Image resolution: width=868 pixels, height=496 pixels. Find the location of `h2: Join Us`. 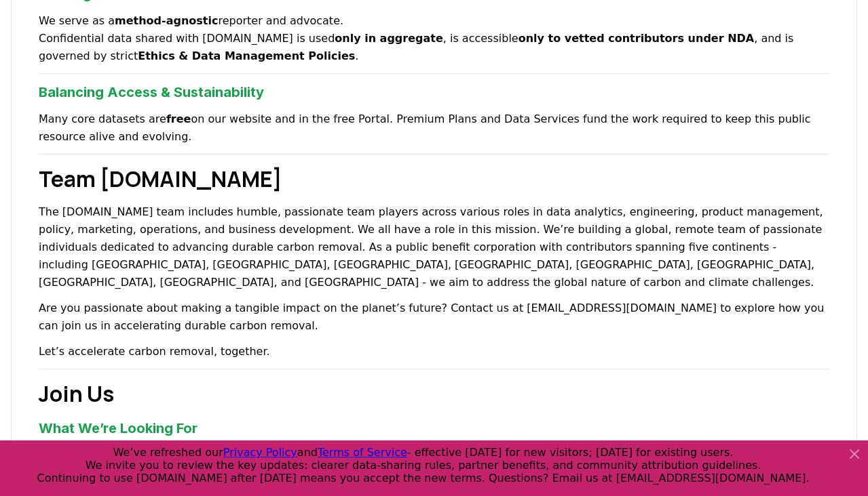

h2: Join Us is located at coordinates (434, 394).